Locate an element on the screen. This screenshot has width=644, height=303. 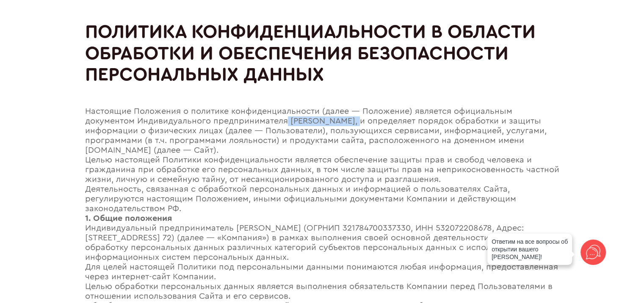
div: Настоящие Положения о политике конфиденциальности (далее — Положение) является официальным докуме... is located at coordinates (322, 131).